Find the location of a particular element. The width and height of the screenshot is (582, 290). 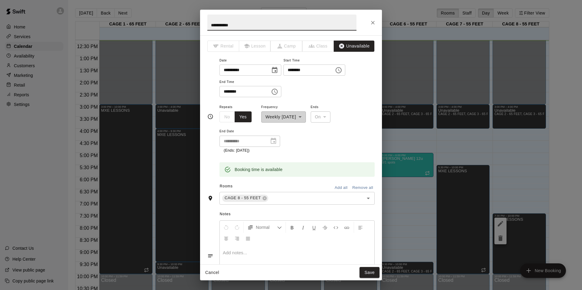

span: Normal is located at coordinates (266, 228).